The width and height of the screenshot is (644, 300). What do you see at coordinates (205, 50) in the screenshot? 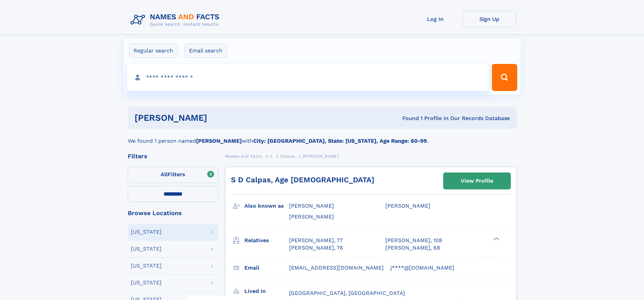
I see `label: Email search` at bounding box center [205, 50].